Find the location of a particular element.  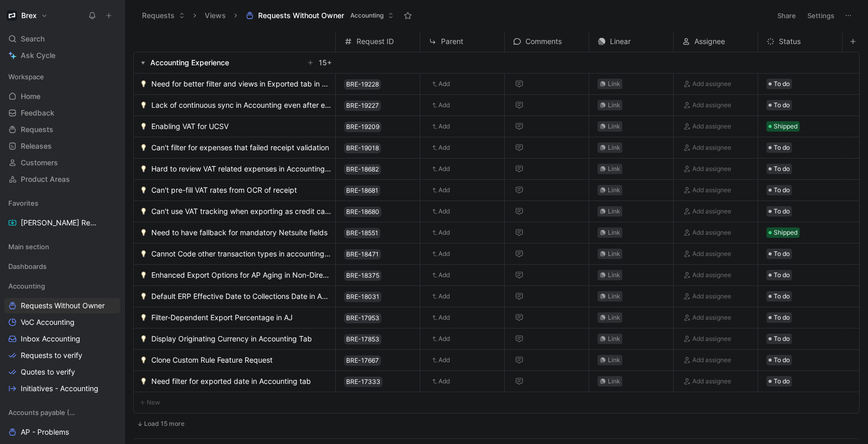

span: Default ERP Effective Date to Collections Date in Accounting Tab is located at coordinates (241, 296).